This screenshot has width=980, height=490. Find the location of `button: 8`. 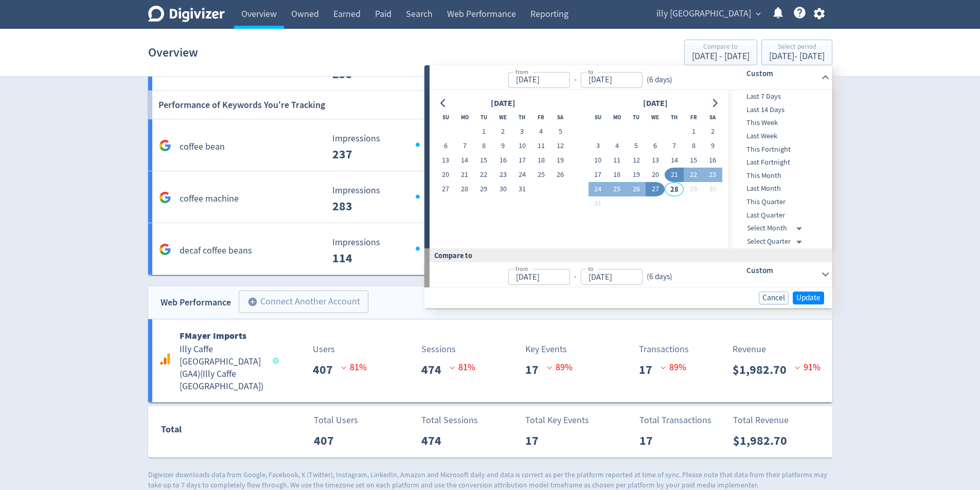

button: 8 is located at coordinates (483, 146).